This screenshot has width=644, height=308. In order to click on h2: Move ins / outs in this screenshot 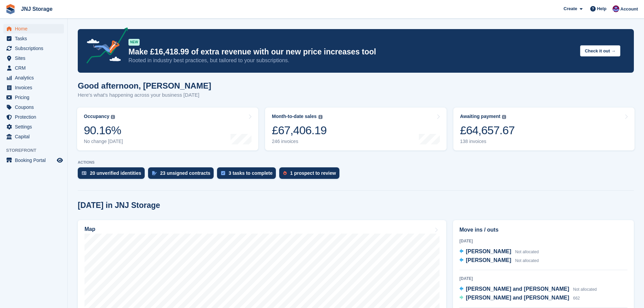, I will do `click(544, 230)`.